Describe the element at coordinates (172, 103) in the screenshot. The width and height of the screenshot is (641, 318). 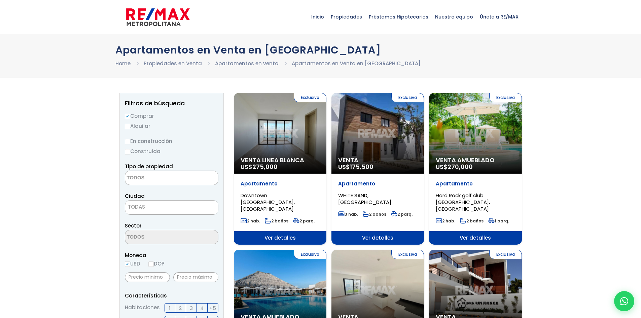
I see `h2: Filtros de búsqueda` at that location.